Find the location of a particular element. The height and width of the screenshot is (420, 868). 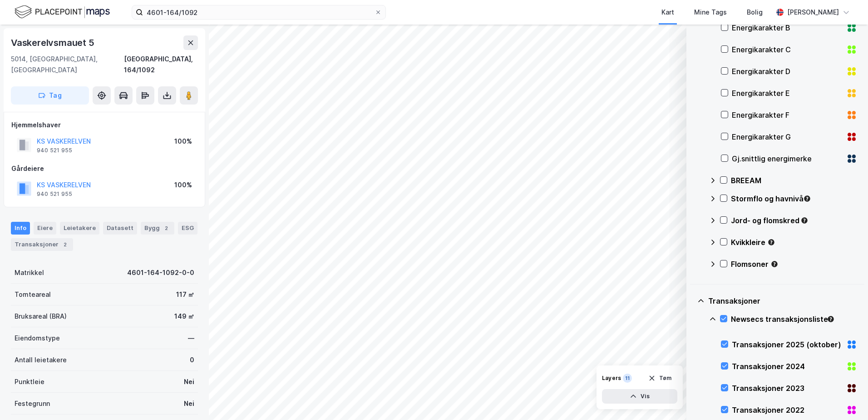

div: Bygg is located at coordinates (158, 228).